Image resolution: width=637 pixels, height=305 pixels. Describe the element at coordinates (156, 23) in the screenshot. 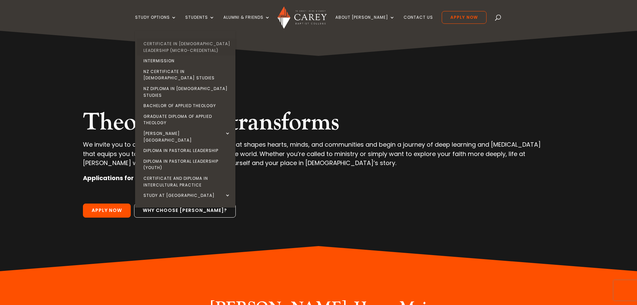

I see `a: Study Options` at that location.